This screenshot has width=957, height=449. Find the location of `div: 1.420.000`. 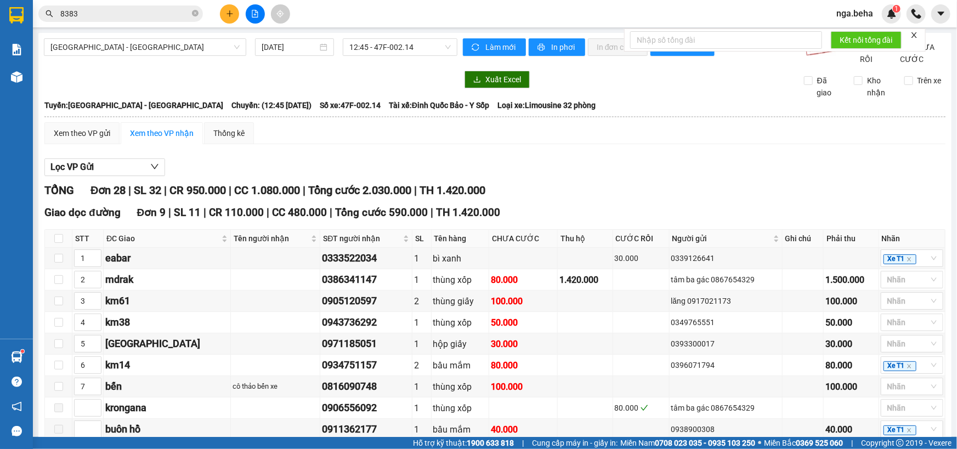

div: 1.420.000 is located at coordinates (584, 280).